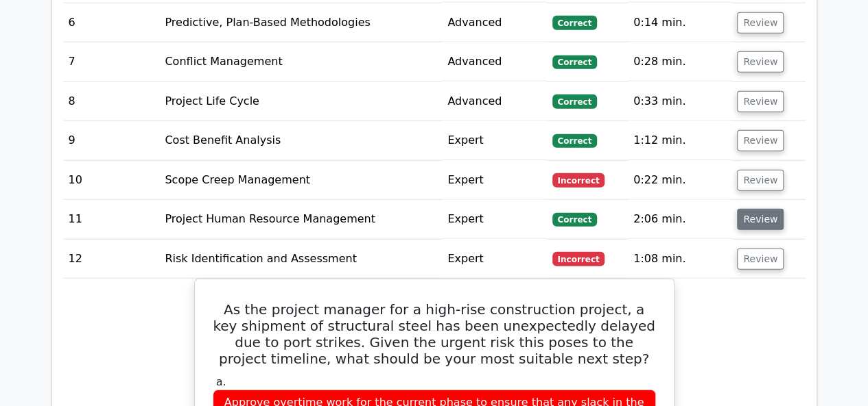 The height and width of the screenshot is (406, 868). Describe the element at coordinates (679, 141) in the screenshot. I see `td: 1:12 min.` at that location.